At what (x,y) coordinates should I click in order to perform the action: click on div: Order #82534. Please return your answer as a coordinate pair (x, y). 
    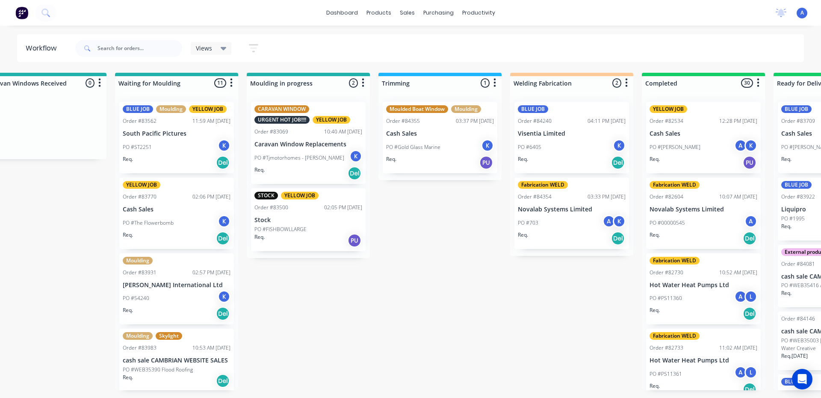
    Looking at the image, I should click on (666, 121).